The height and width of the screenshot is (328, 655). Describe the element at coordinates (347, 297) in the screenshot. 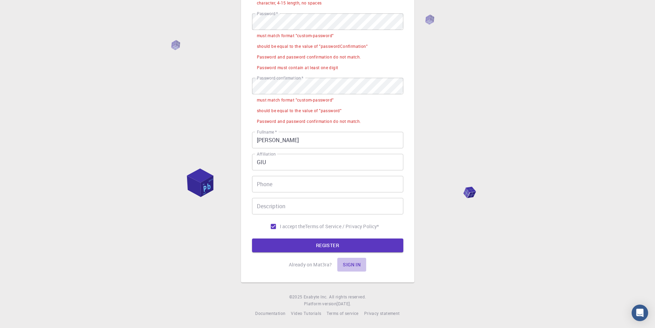

I see `span: All rights reserved.` at that location.